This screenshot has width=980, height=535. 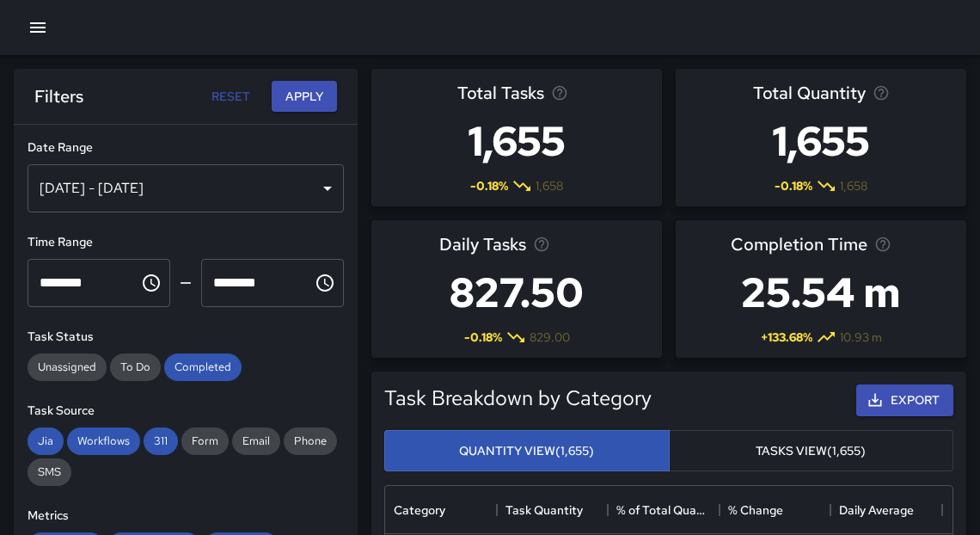 What do you see at coordinates (135, 367) in the screenshot?
I see `span: To Do` at bounding box center [135, 367].